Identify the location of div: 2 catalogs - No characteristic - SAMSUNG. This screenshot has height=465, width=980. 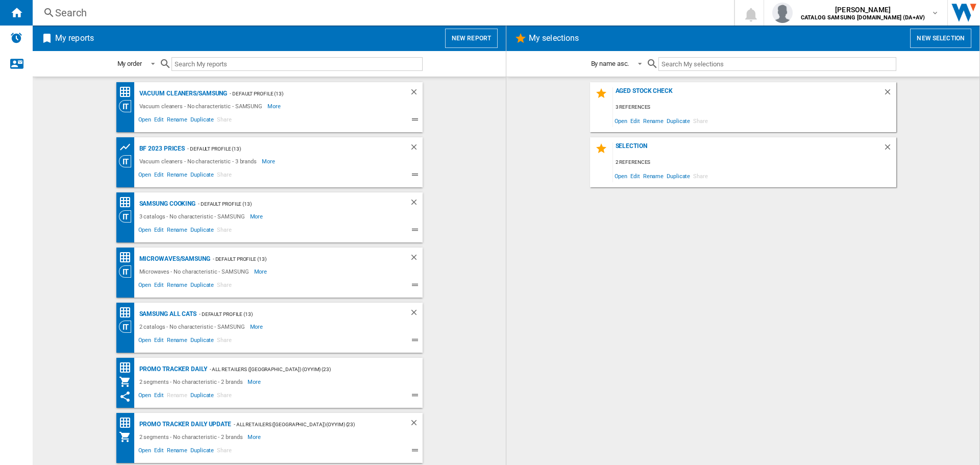
(193, 327).